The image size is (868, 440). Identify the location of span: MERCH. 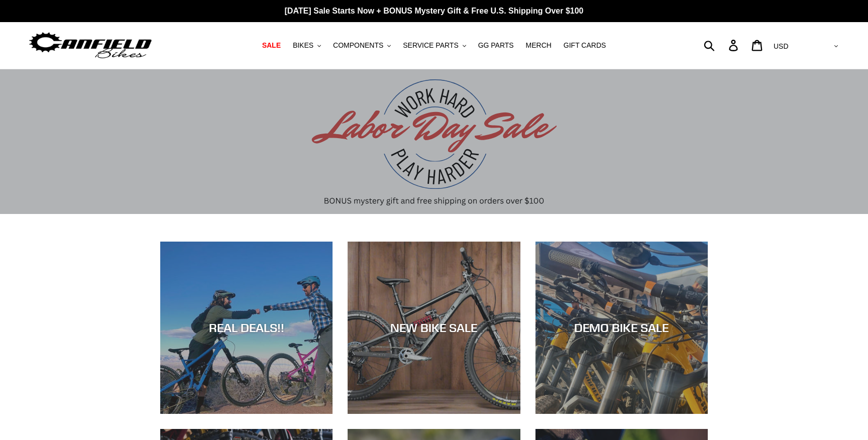
(538, 45).